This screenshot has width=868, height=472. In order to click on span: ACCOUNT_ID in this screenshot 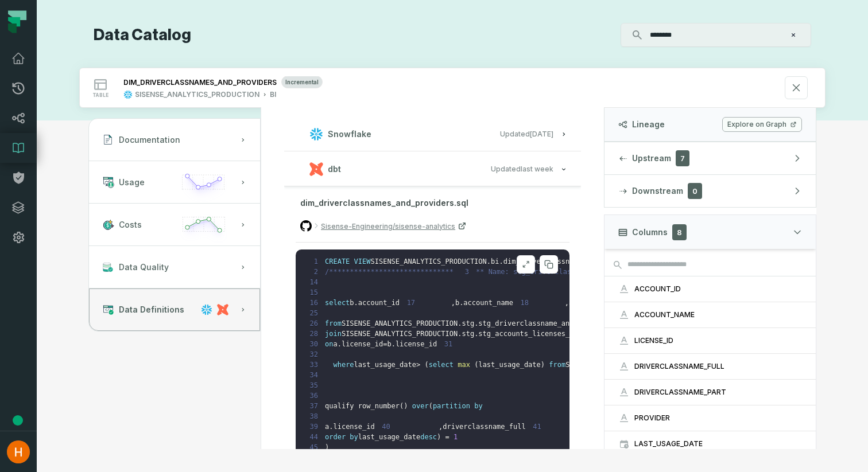, I will do `click(718, 290)`.